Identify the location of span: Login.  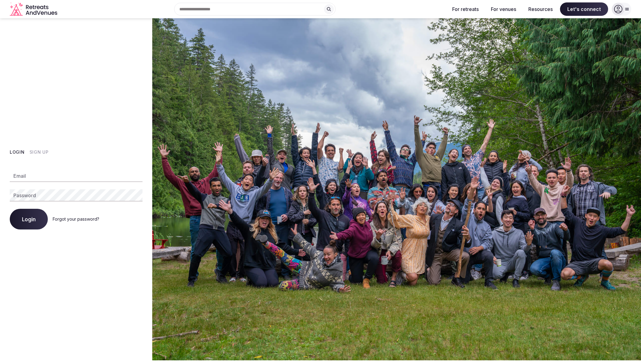
(29, 219).